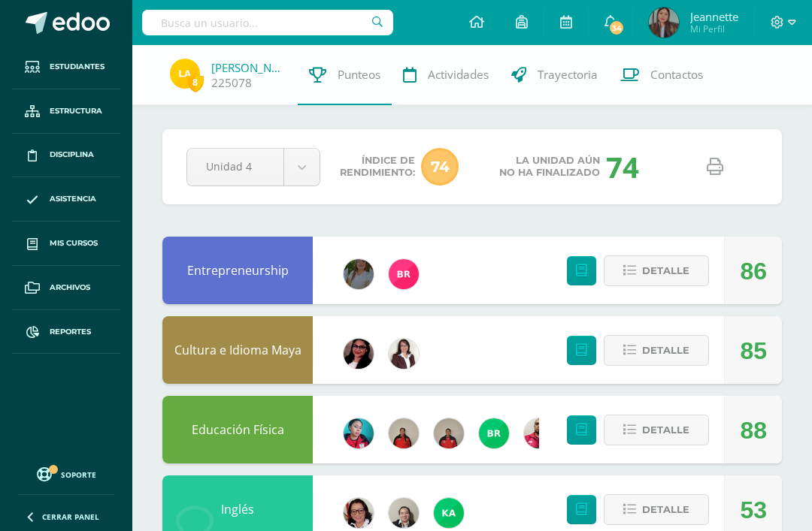  I want to click on a: Unidad 4, so click(253, 167).